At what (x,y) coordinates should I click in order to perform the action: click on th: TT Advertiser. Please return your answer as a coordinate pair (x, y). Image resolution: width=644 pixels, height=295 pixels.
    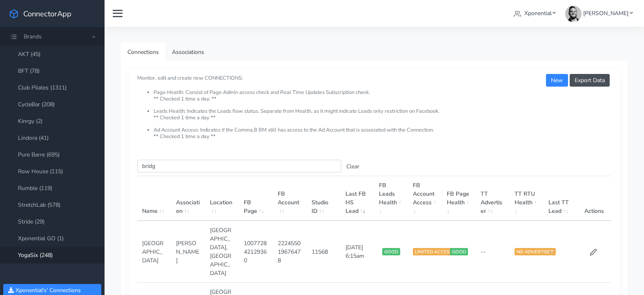
    Looking at the image, I should click on (493, 199).